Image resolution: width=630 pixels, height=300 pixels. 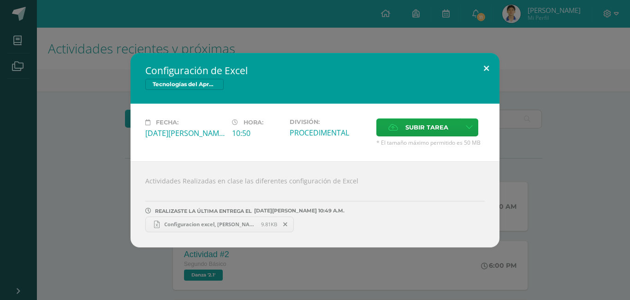 I want to click on h2: Configuración de Excel, so click(x=315, y=71).